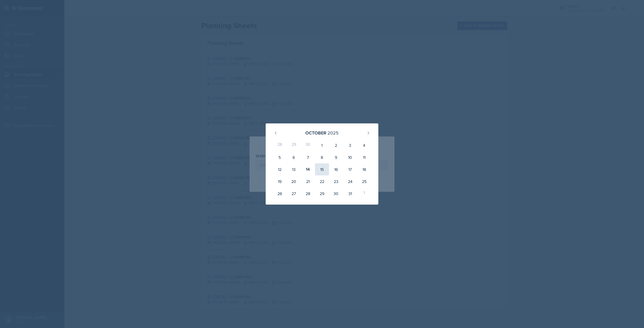  I want to click on div: 23, so click(336, 182).